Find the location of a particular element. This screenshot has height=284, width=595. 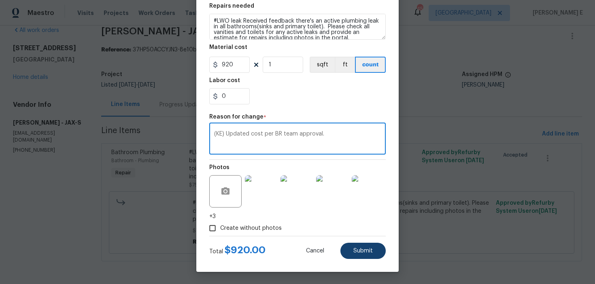

h5: Repairs needed is located at coordinates (231, 6).